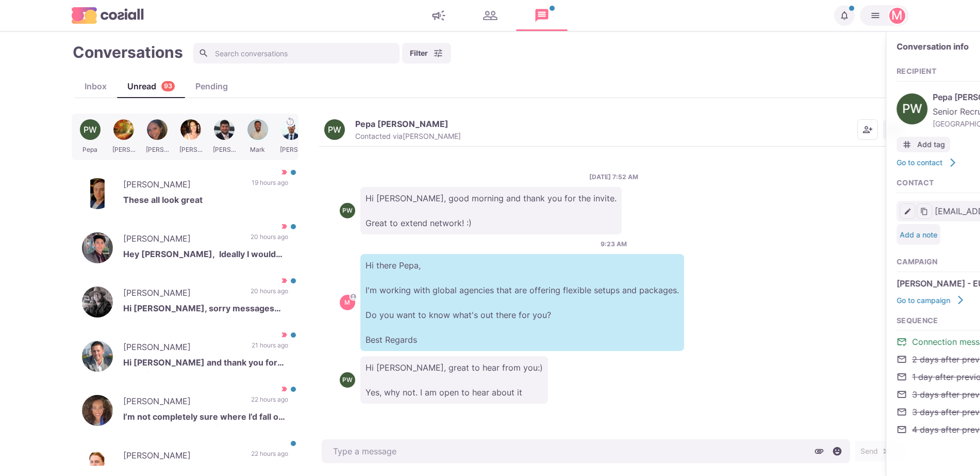 The height and width of the screenshot is (476, 980). I want to click on button: Martin, so click(884, 16).